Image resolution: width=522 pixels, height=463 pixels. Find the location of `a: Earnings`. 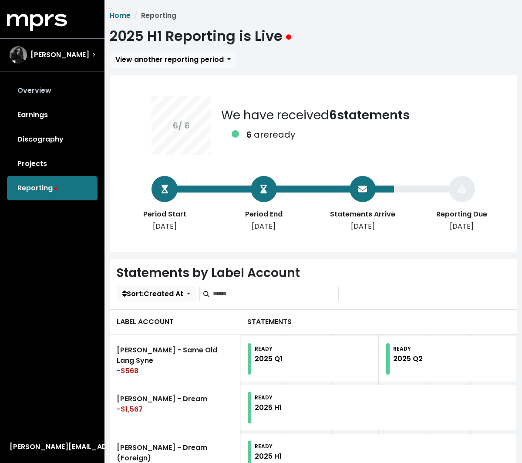

a: Earnings is located at coordinates (52, 115).